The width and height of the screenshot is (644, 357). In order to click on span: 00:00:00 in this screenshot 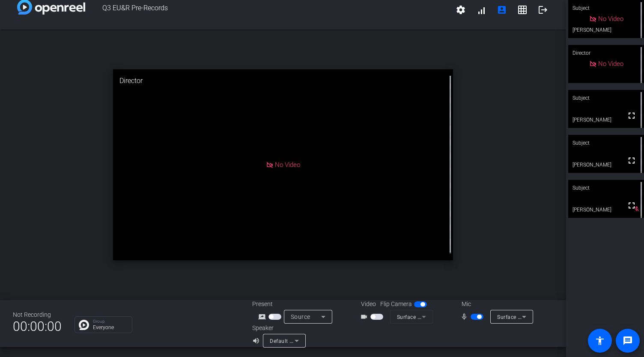, I will do `click(37, 327)`.